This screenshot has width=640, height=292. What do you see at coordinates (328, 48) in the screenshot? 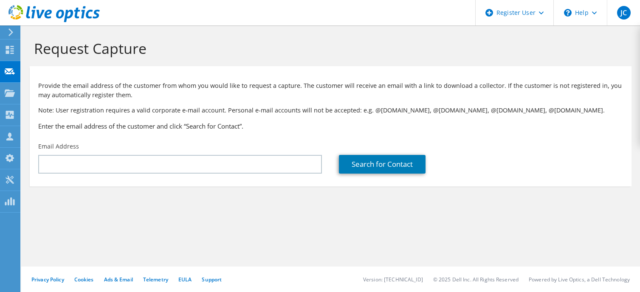
I see `h1: Request Capture` at bounding box center [328, 48].